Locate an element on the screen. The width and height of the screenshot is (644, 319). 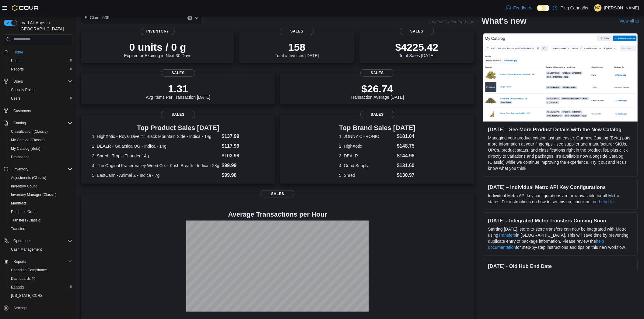
dt: 2. DEALR - Galactica OG - Indica - 14g is located at coordinates (156, 146).